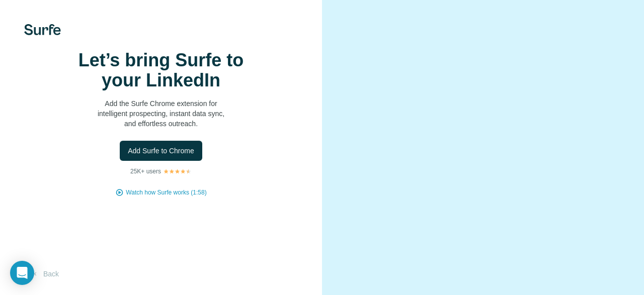 The image size is (644, 295). I want to click on span: Watch how Surfe works (1:58), so click(166, 192).